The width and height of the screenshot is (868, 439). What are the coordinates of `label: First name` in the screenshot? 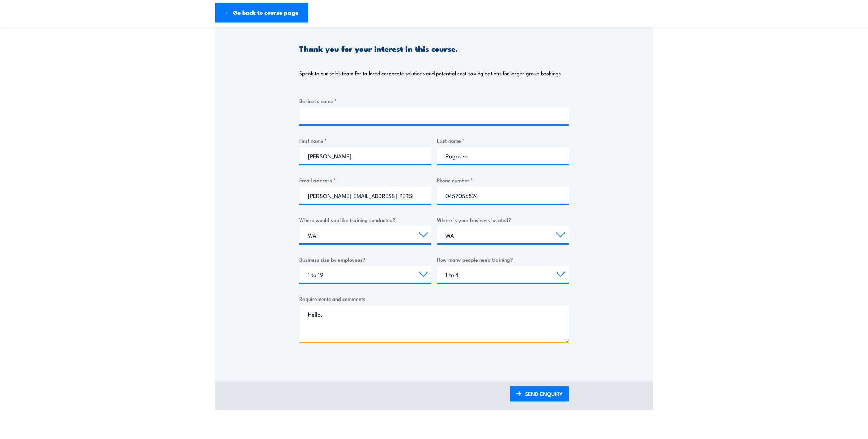 It's located at (366, 140).